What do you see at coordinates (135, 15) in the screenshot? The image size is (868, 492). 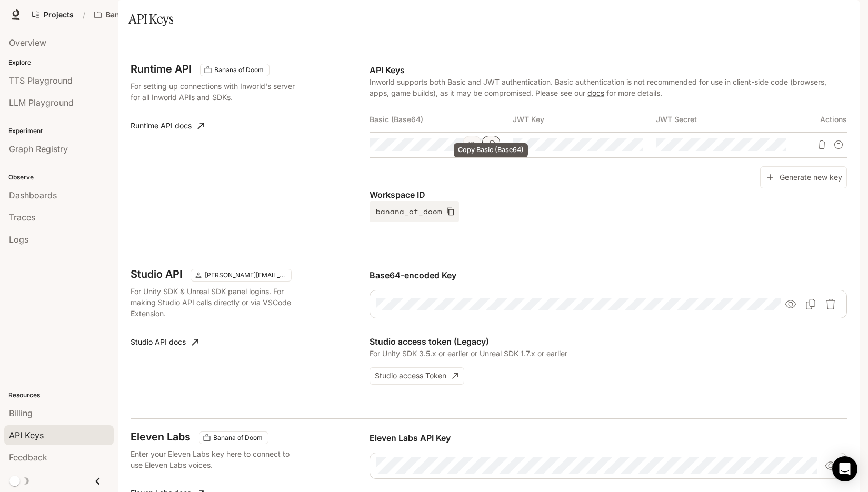 I see `button: Open workspace menu` at bounding box center [135, 15].